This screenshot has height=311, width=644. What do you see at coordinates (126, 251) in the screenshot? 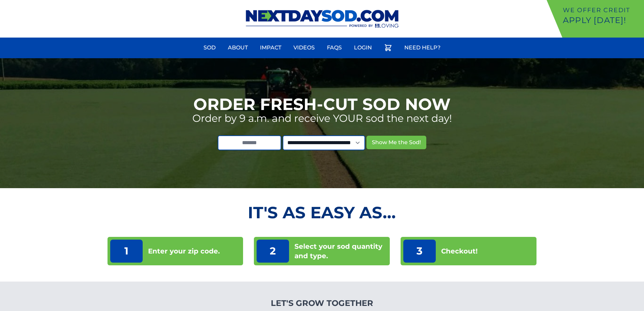
I see `p: 1` at bounding box center [126, 251].